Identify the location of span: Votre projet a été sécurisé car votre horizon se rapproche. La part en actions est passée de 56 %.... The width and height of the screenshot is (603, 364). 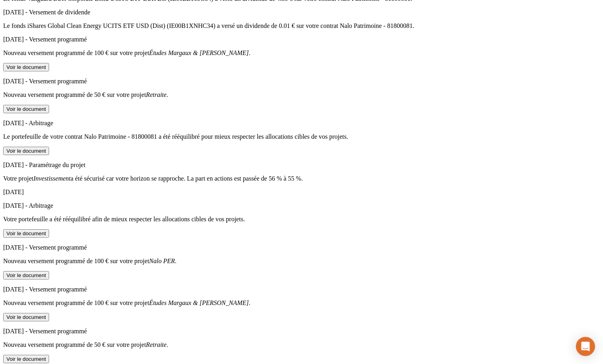
(153, 178).